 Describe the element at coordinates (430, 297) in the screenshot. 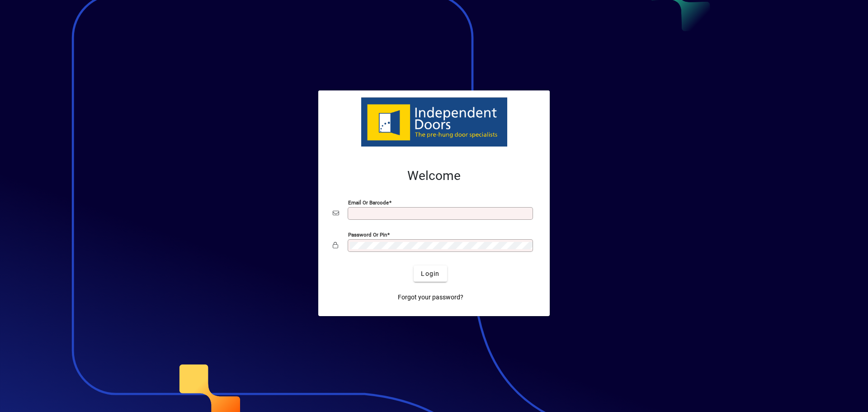

I see `a: Forgot your password?` at that location.